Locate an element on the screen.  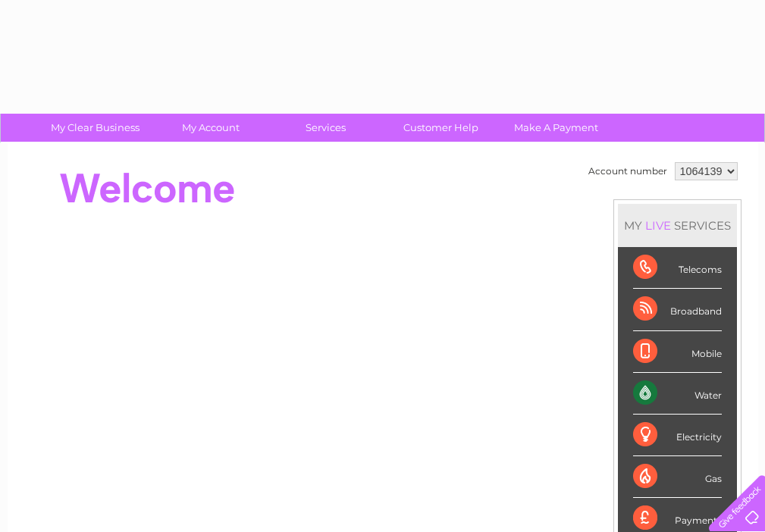
div: Electricity is located at coordinates (677, 435).